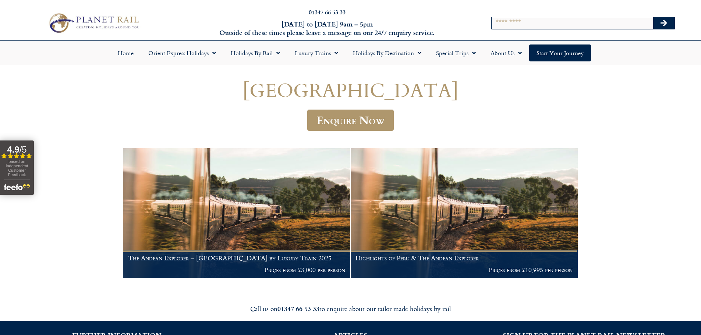 The width and height of the screenshot is (701, 335). What do you see at coordinates (456, 53) in the screenshot?
I see `a: Special Trips` at bounding box center [456, 53].